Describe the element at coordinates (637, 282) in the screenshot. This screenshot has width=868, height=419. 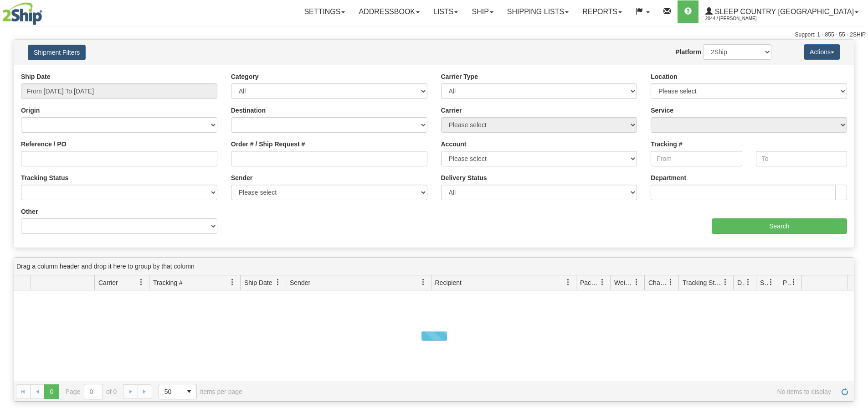
I see `a: Weight filter column settings` at that location.